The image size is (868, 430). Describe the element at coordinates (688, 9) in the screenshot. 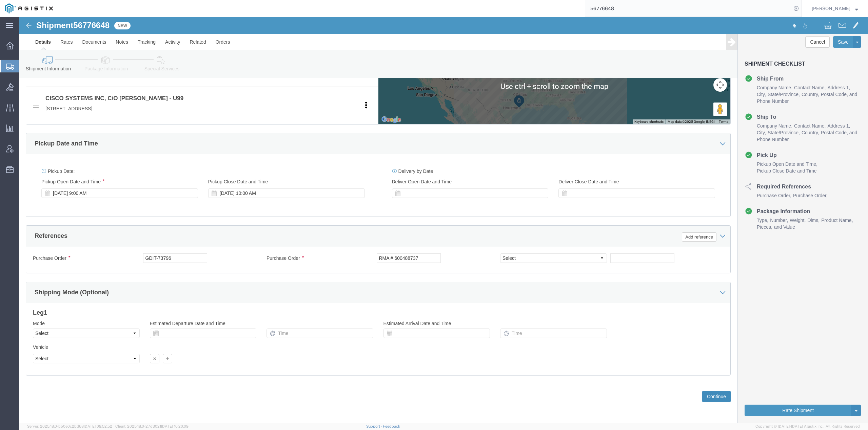

I see `input: Search for shipment number, reference number` at that location.